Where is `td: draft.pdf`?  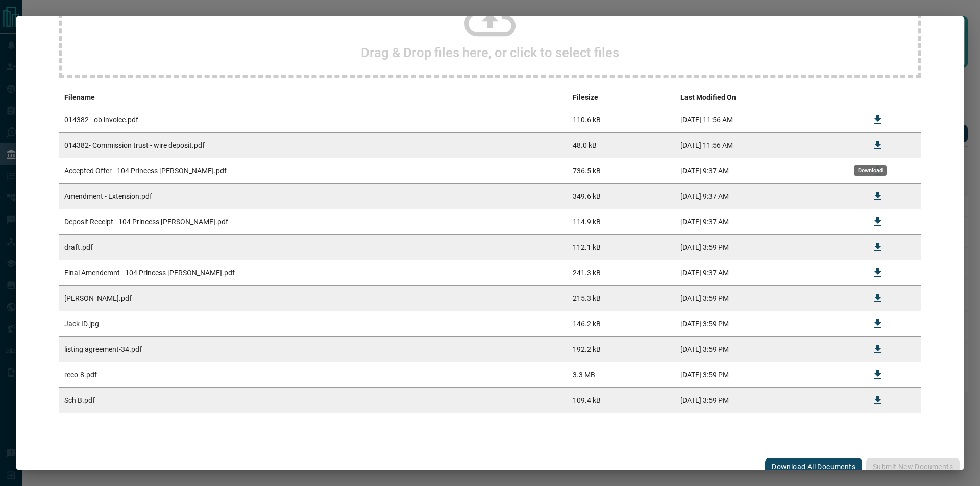 td: draft.pdf is located at coordinates (313, 247).